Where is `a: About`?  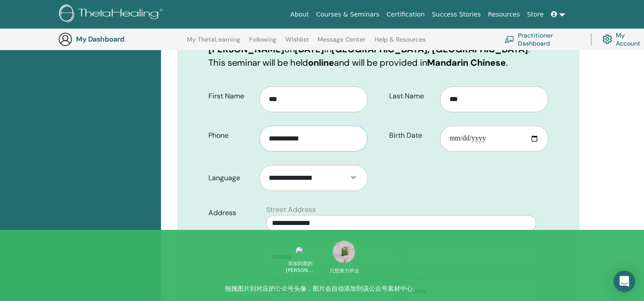 a: About is located at coordinates (299, 14).